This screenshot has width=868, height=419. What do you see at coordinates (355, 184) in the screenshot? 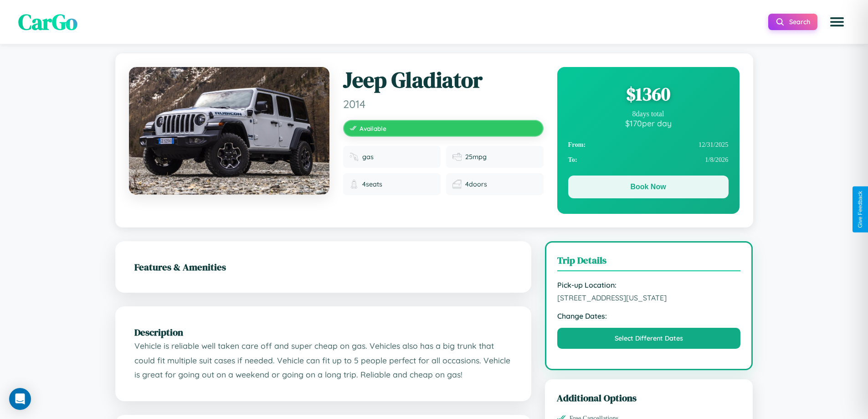
I see `img: Seats` at bounding box center [355, 184].